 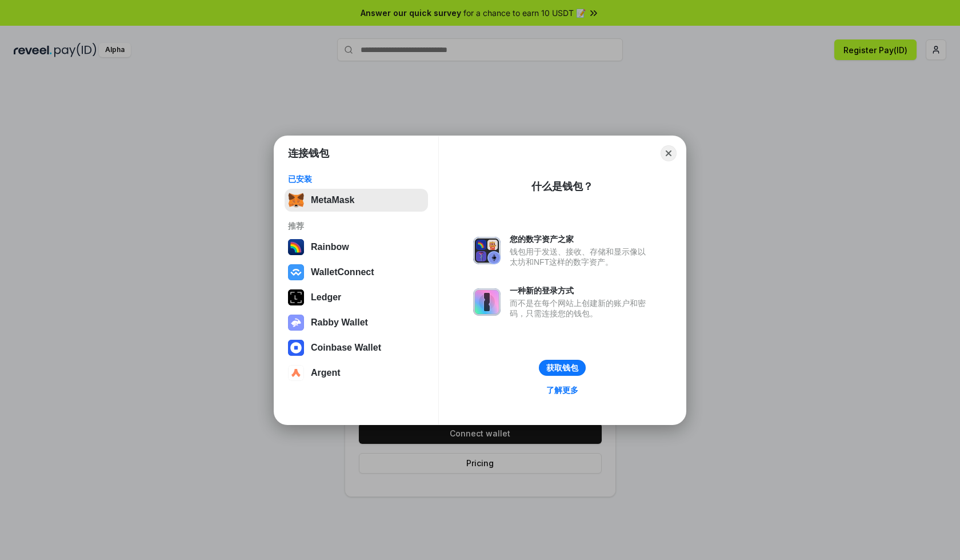 I want to click on div: 一种新的登录方式, so click(x=581, y=290).